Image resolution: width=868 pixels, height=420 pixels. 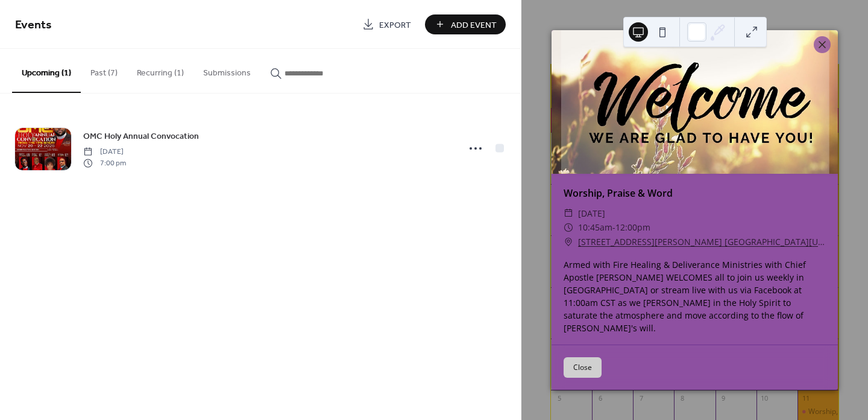 I want to click on span: Events, so click(x=33, y=25).